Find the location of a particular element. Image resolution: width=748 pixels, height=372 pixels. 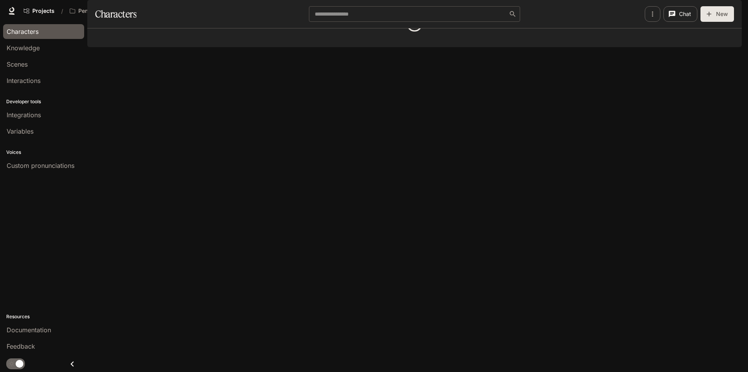

span: Projects is located at coordinates (43, 11).